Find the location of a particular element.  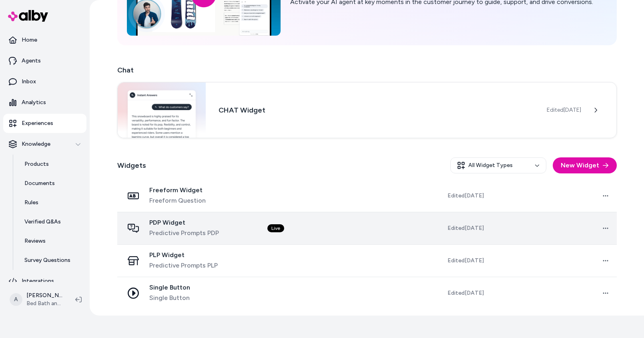

span: Predictive Prompts PDP is located at coordinates (184, 233).